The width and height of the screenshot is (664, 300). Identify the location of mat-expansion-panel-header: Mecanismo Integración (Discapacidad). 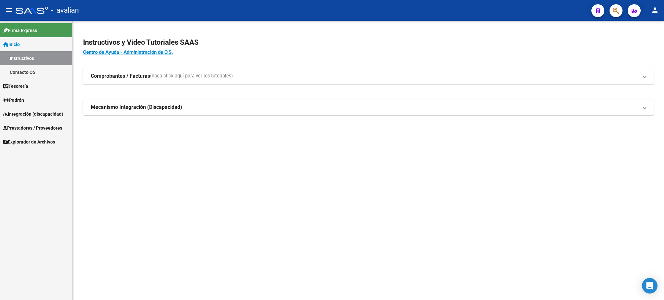
(368, 107).